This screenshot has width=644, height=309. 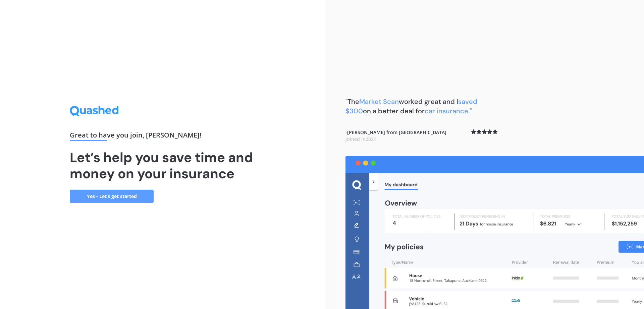 What do you see at coordinates (361, 139) in the screenshot?
I see `span: Joined in 2021` at bounding box center [361, 139].